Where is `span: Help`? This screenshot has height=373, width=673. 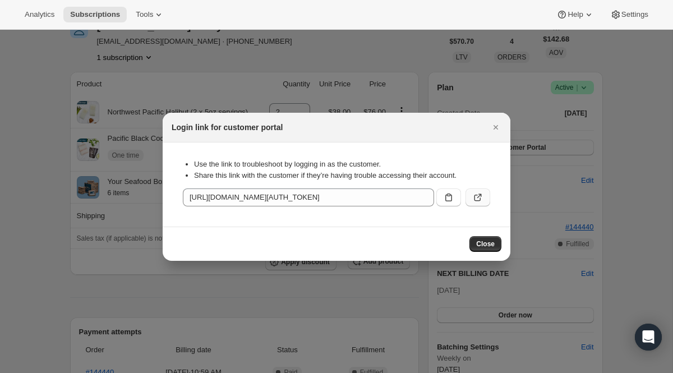 span: Help is located at coordinates (575, 15).